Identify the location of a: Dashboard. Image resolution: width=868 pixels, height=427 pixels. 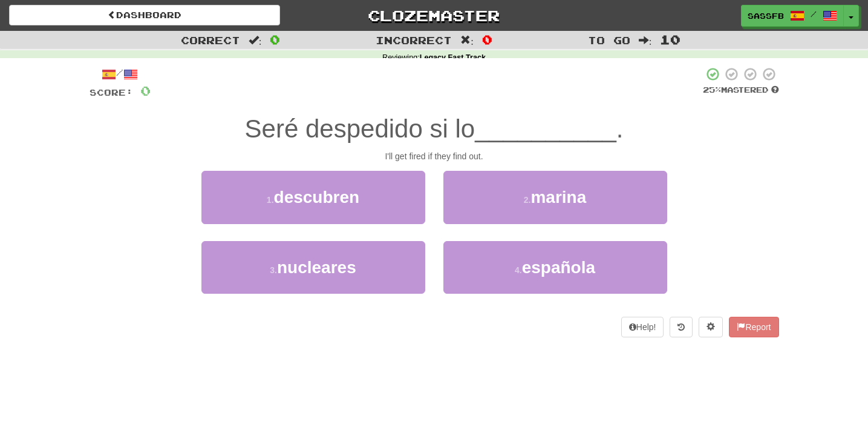
(145, 15).